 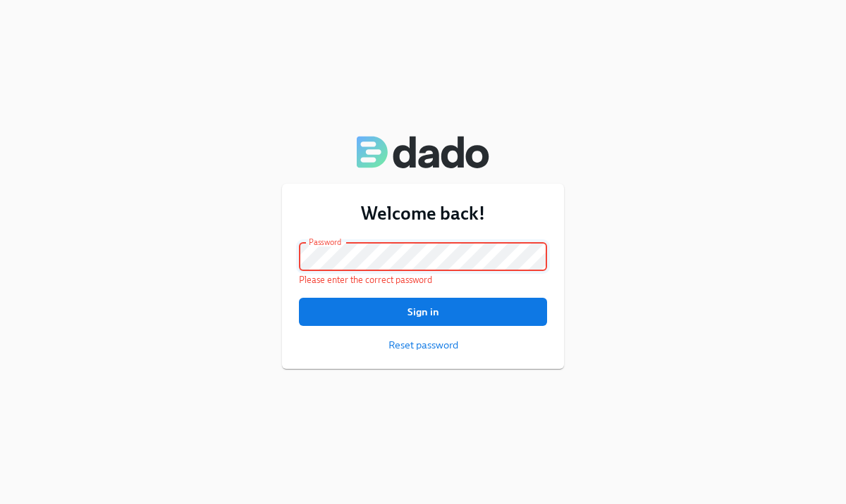 What do you see at coordinates (423, 345) in the screenshot?
I see `button: Reset password` at bounding box center [423, 345].